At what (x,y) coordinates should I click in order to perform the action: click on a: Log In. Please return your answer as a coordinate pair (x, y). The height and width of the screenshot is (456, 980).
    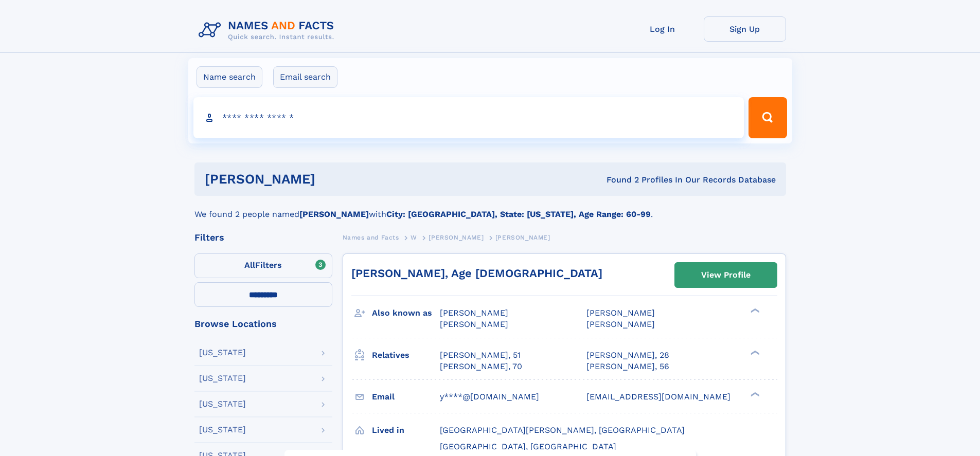
    Looking at the image, I should click on (663, 29).